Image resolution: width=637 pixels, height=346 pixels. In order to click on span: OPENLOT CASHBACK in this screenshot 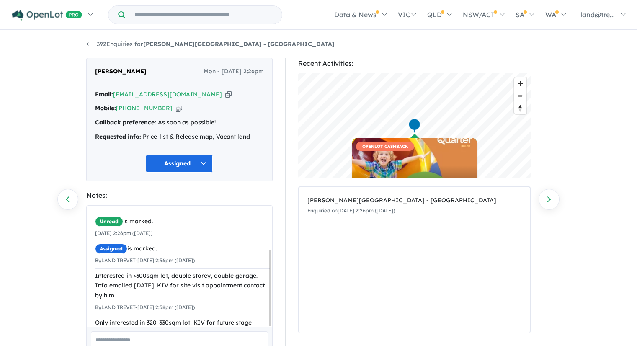, I will do `click(385, 146)`.